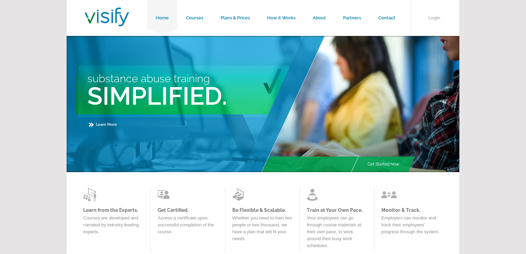  Describe the element at coordinates (107, 23) in the screenshot. I see `a: Visify Training` at that location.